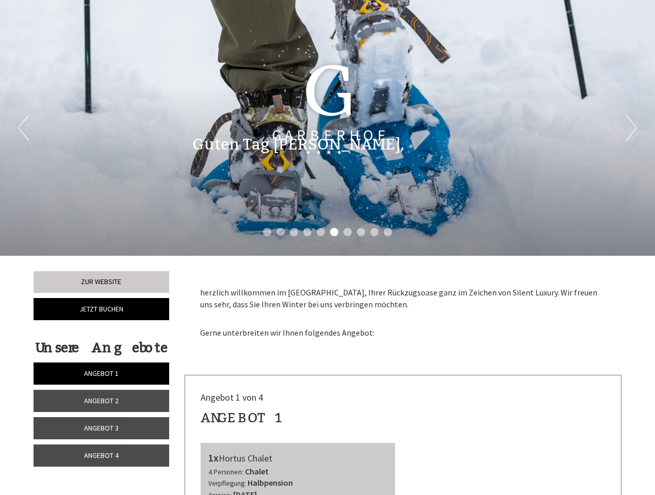  Describe the element at coordinates (101, 309) in the screenshot. I see `a: Jetzt buchen` at that location.